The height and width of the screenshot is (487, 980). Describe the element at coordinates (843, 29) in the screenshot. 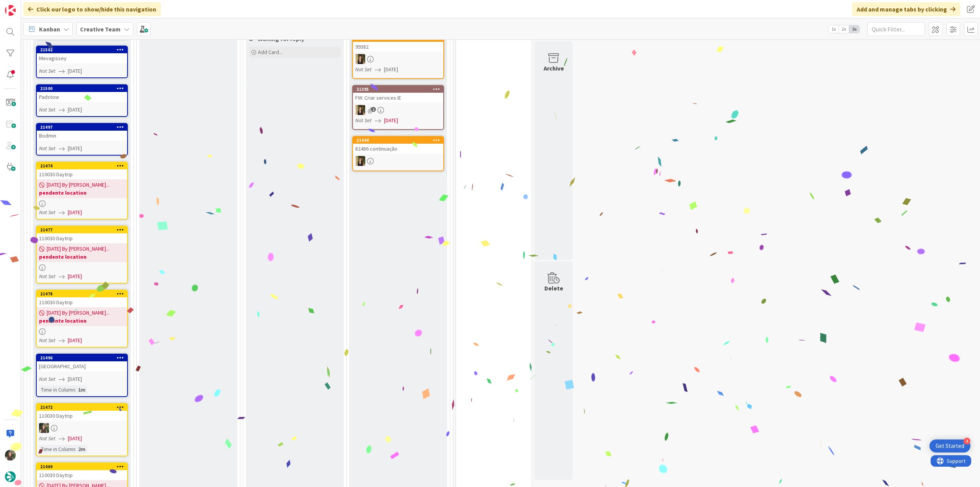

I see `span: 2x` at that location.